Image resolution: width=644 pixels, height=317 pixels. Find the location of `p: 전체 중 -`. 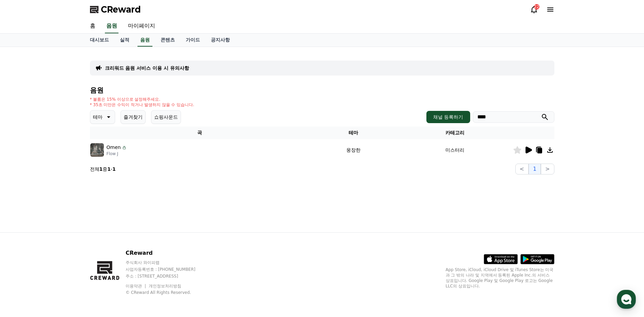

p: 전체 중 - is located at coordinates (103, 169).